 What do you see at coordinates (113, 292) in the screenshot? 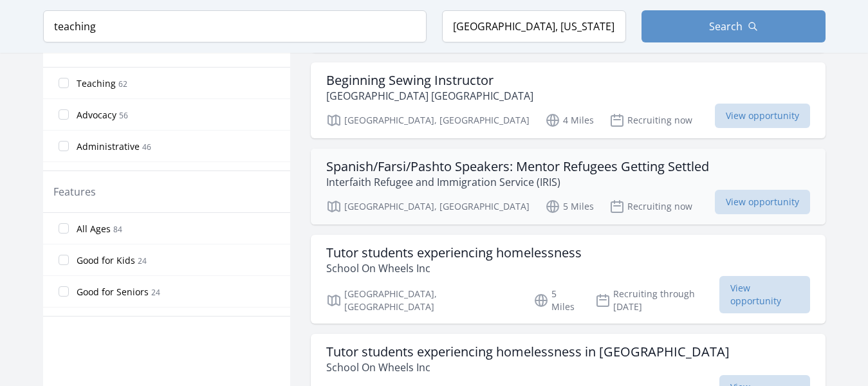
I see `span: Good for Seniors` at bounding box center [113, 292].